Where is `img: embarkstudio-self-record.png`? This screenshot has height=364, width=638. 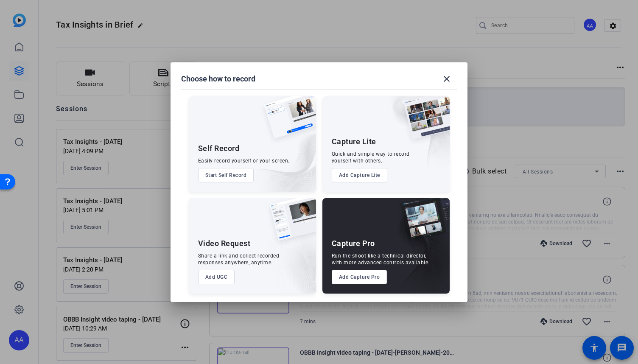
img: embarkstudio-self-record.png is located at coordinates (279, 153).